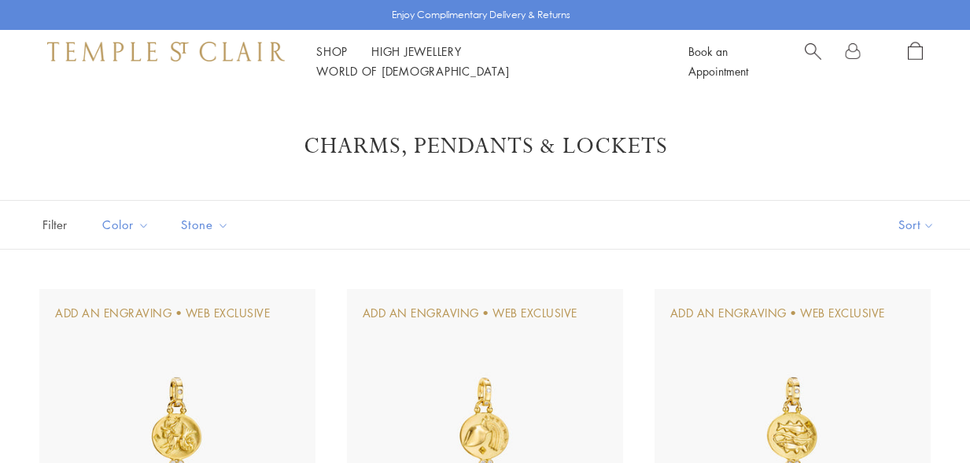  Describe the element at coordinates (915, 61) in the screenshot. I see `a: Open Shopping Bag` at that location.